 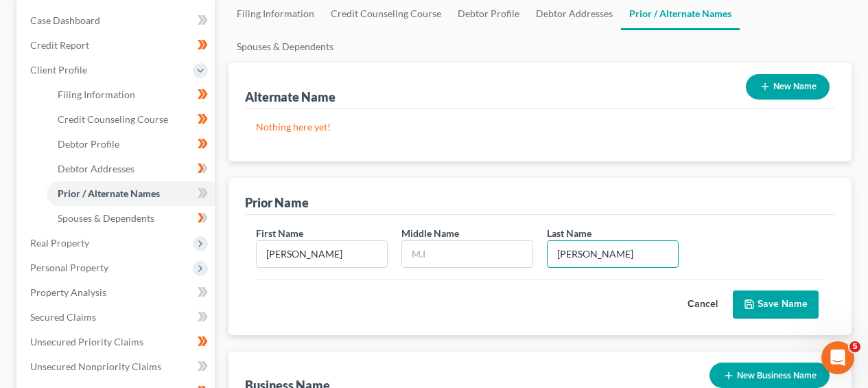 What do you see at coordinates (97, 168) in the screenshot?
I see `span: Debtor Addresses` at bounding box center [97, 168].